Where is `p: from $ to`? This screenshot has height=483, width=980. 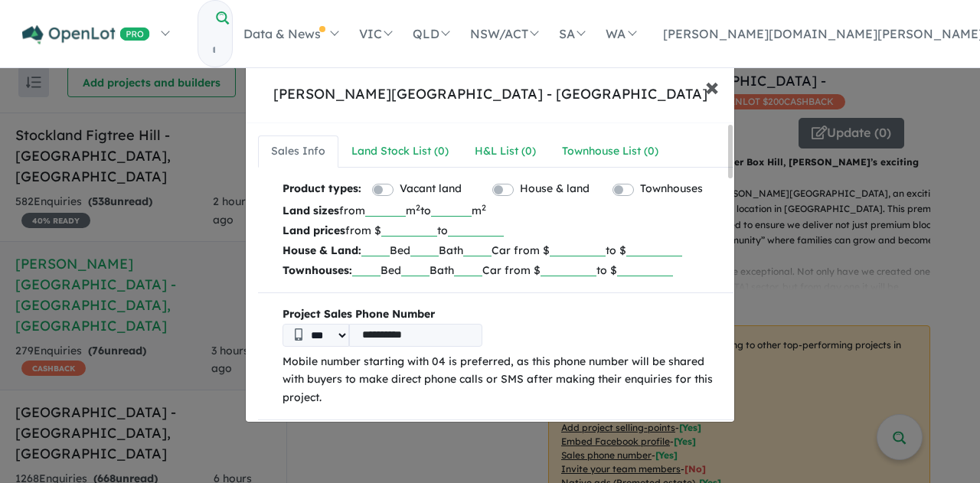 p: from $ to is located at coordinates (502, 230).